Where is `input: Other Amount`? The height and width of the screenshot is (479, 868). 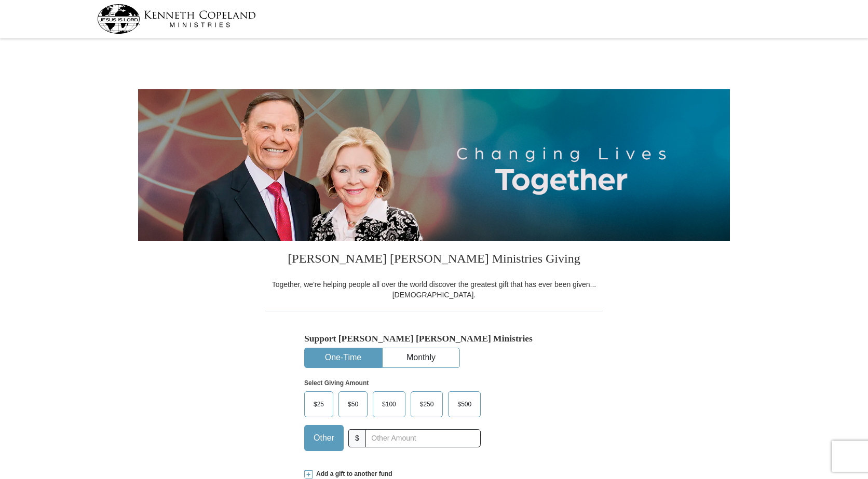 input: Other Amount is located at coordinates (423, 438).